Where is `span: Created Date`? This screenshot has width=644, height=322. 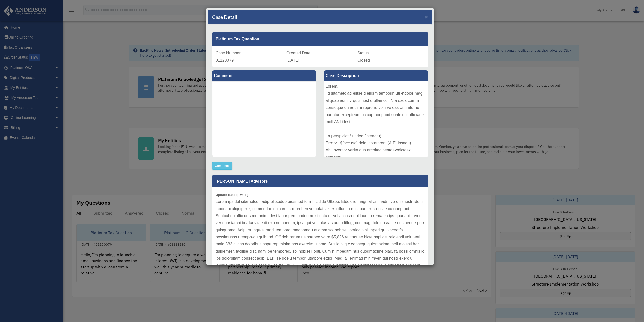
span: Created Date is located at coordinates (299, 53).